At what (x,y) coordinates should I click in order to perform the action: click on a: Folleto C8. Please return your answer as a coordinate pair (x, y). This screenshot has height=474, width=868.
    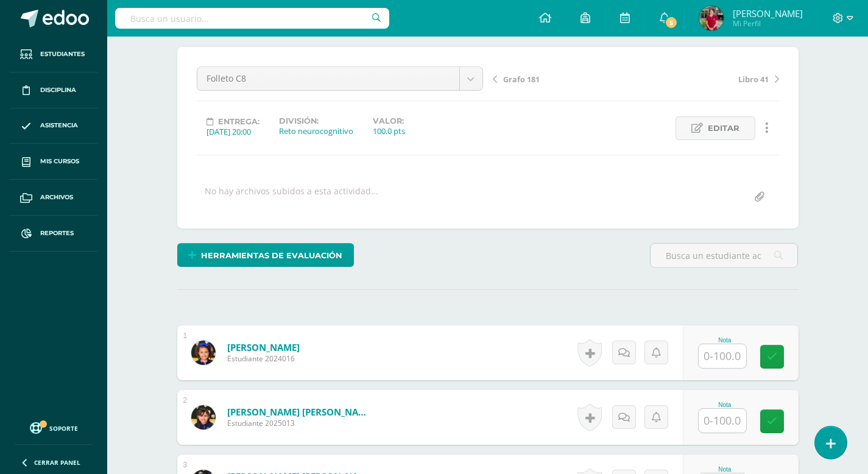
    Looking at the image, I should click on (340, 78).